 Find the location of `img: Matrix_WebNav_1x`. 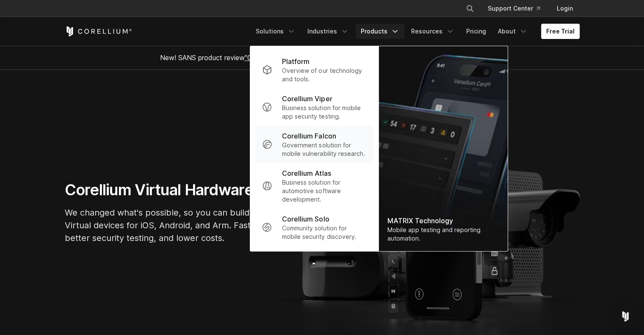

img: Matrix_WebNav_1x is located at coordinates (443, 148).